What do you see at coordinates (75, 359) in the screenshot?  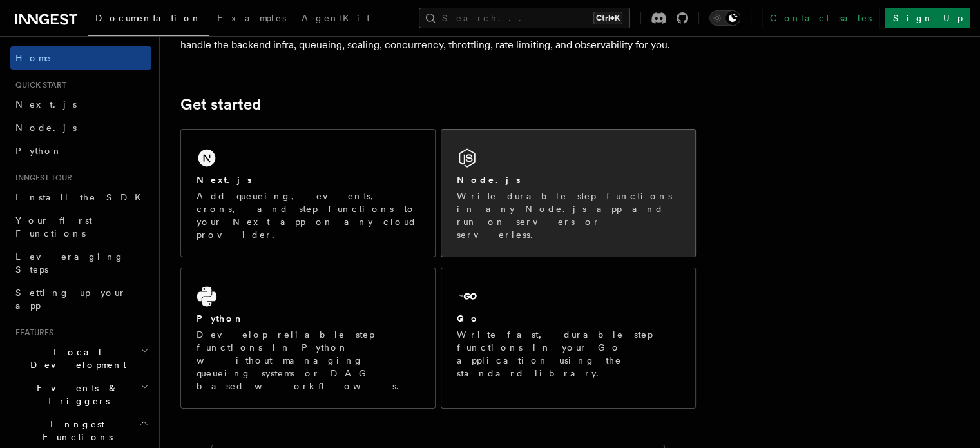 I see `span: Local Development` at bounding box center [75, 359].